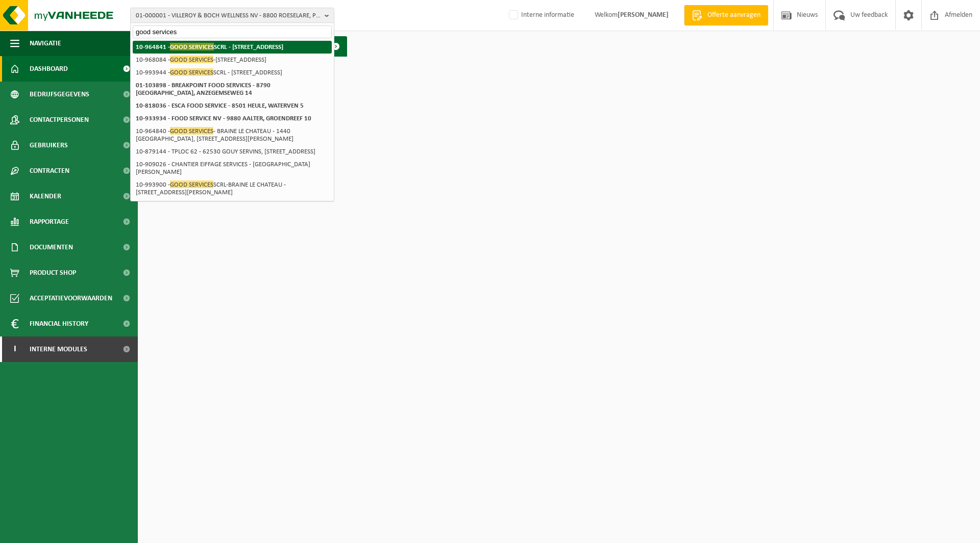 This screenshot has width=980, height=543. What do you see at coordinates (71, 298) in the screenshot?
I see `span: Acceptatievoorwaarden` at bounding box center [71, 298].